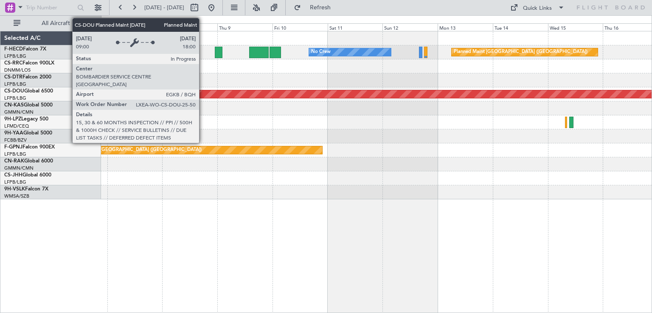 The width and height of the screenshot is (652, 313). I want to click on a: 9H-LPZLegacy 500, so click(26, 119).